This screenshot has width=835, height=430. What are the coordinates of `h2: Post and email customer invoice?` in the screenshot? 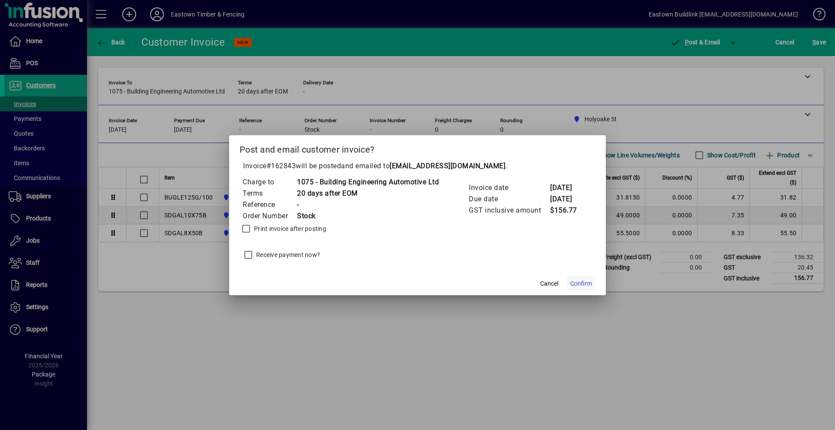 It's located at (418, 148).